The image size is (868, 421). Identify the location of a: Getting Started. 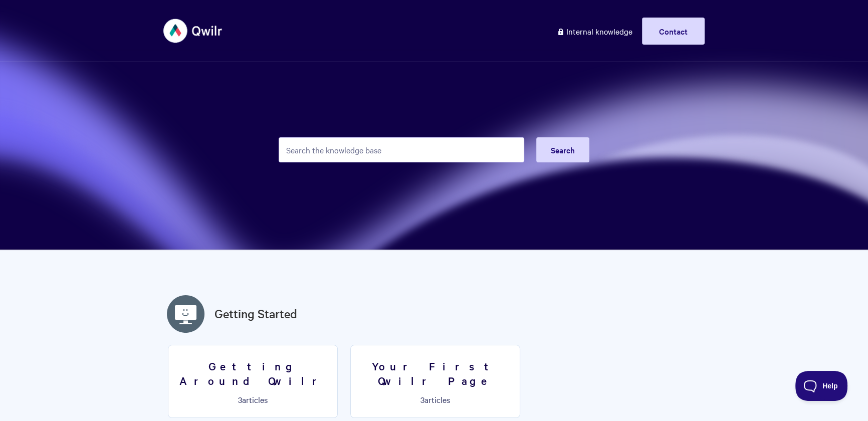
(256, 313).